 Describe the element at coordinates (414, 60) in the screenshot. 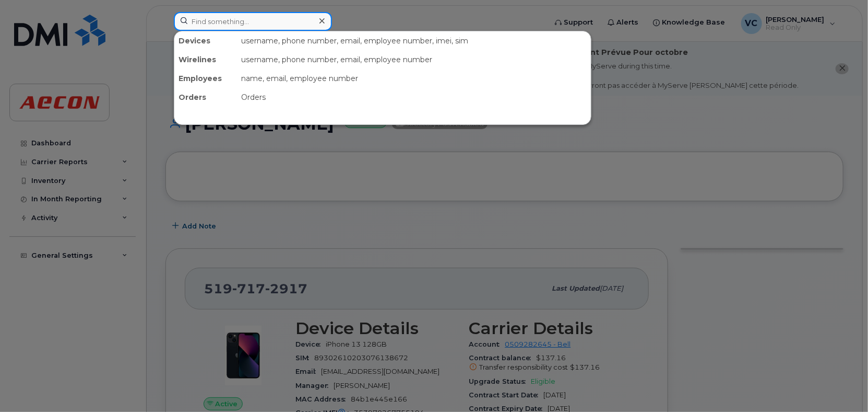

I see `div: username, phone number, email, employee number` at that location.